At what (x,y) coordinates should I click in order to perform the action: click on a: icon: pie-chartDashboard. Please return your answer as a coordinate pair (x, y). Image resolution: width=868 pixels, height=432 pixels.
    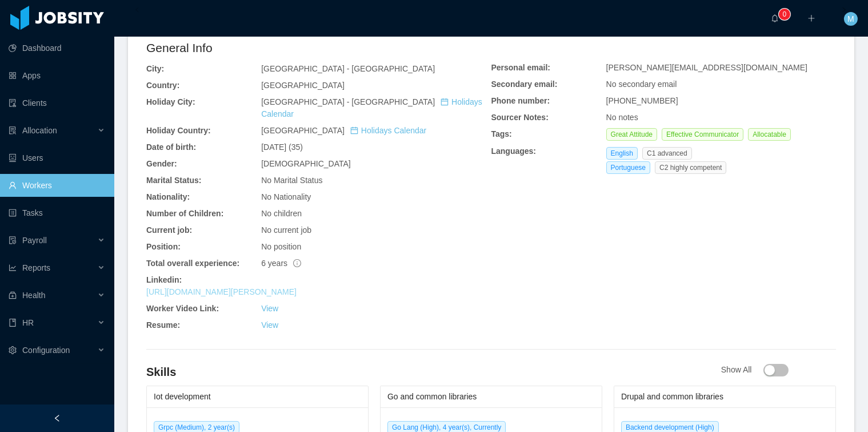
    Looking at the image, I should click on (56, 48).